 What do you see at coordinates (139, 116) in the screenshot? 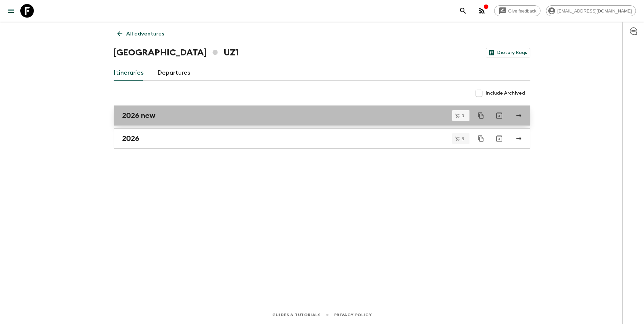
I see `h2: 2026 new` at bounding box center [139, 116].